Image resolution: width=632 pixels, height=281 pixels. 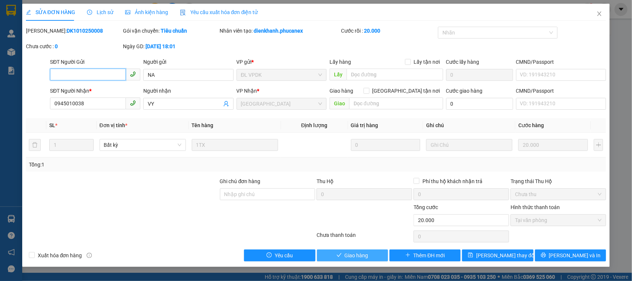 What do you see at coordinates (531, 125) in the screenshot?
I see `span: Cước hàng` at bounding box center [531, 125].